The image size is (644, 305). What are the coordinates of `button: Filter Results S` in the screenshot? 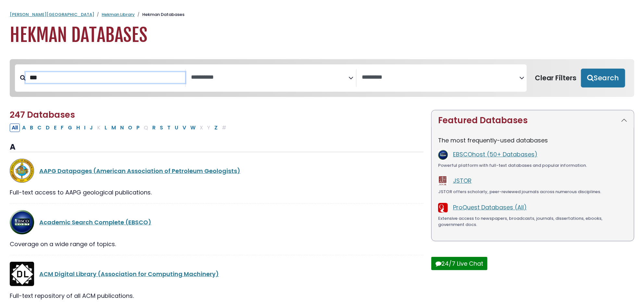 It's located at (162, 128).